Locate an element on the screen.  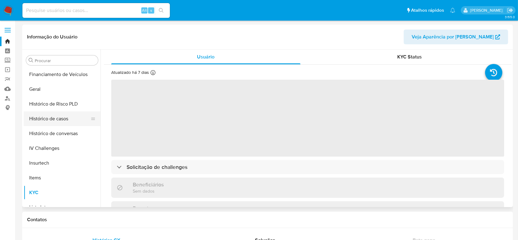
div: BeneficiáriosSem dados is located at coordinates (308, 187).